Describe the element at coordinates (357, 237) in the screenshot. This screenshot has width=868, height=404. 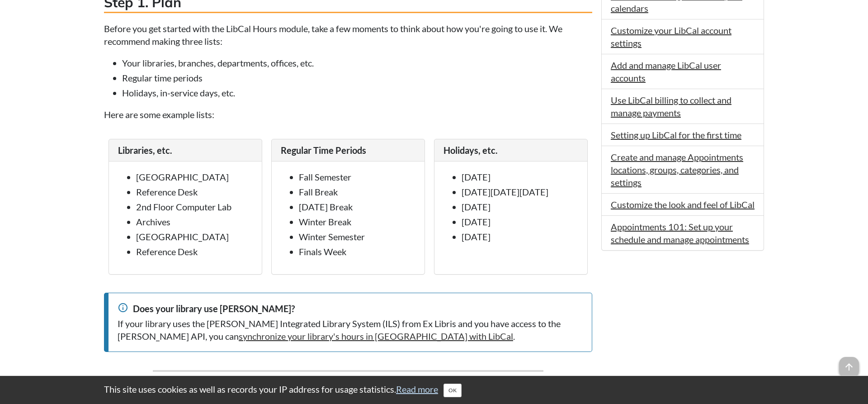
I see `li: Winter Semester` at that location.